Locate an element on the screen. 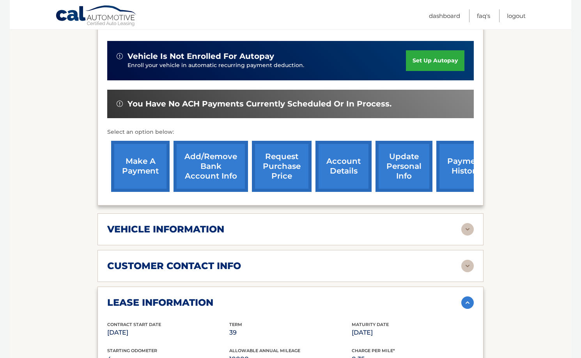 The width and height of the screenshot is (581, 358). span: Contract Start Date is located at coordinates (134, 324).